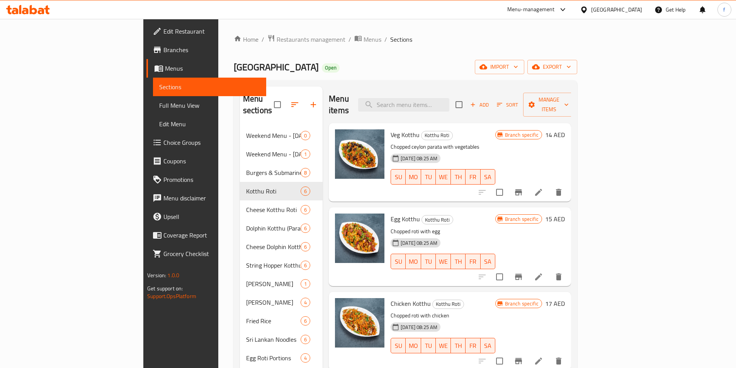 Image resolution: width=736 pixels, height=368 pixels. I want to click on div: Sri Lankan Noodles6, so click(281, 339).